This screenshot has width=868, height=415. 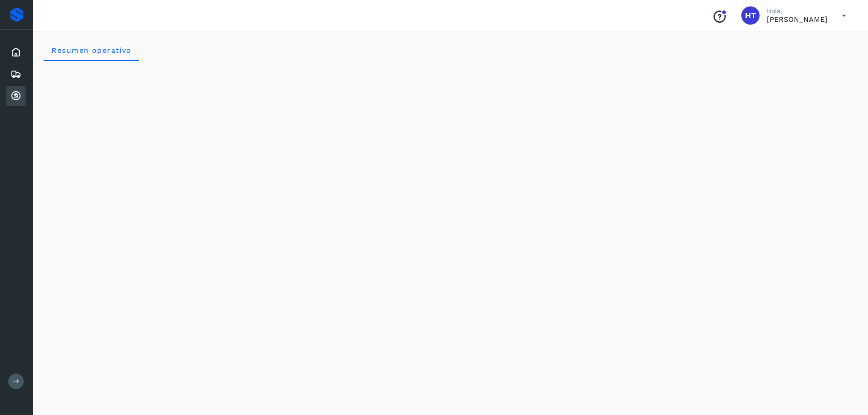 What do you see at coordinates (797, 19) in the screenshot?
I see `p: Hugo Torres Aguilar` at bounding box center [797, 19].